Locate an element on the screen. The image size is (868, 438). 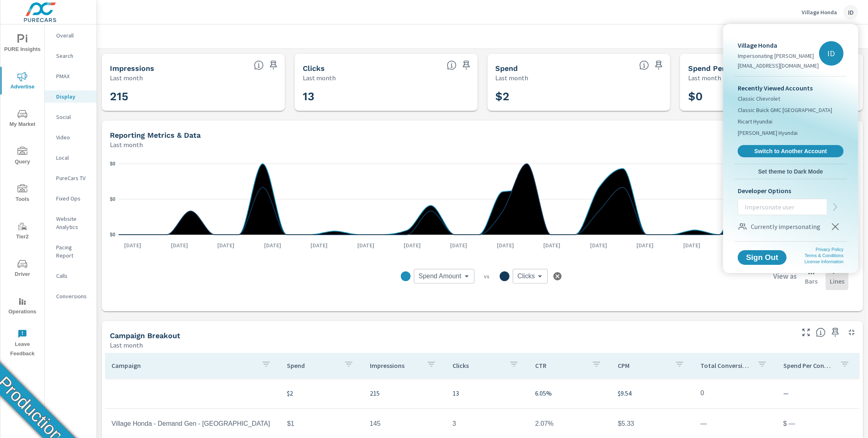
a: Terms & Conditions is located at coordinates (824, 255).